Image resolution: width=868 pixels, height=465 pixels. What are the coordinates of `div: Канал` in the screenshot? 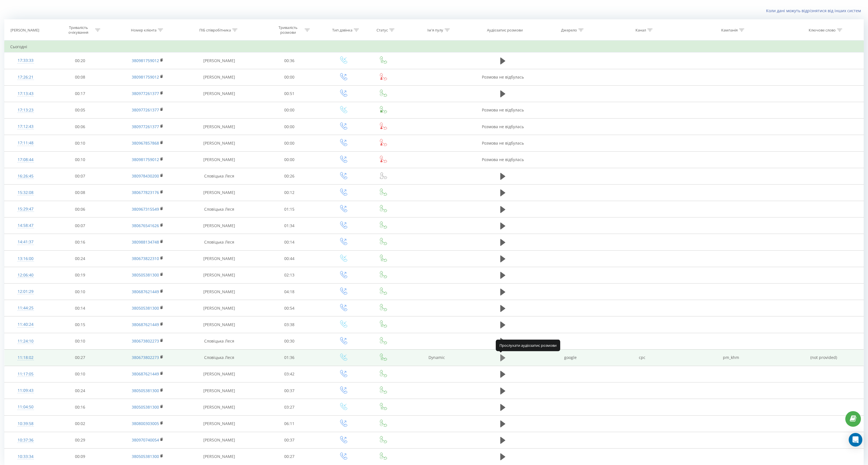 It's located at (641, 30).